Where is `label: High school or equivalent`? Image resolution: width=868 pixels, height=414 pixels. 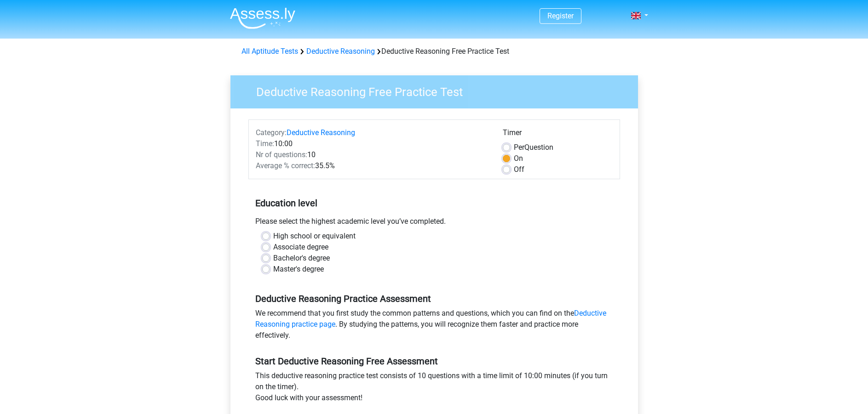
label: High school or equivalent is located at coordinates (314, 237).